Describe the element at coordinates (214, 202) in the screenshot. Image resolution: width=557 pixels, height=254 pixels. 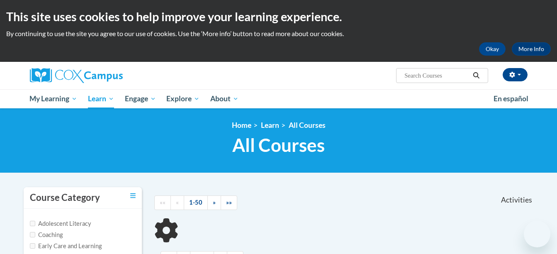
I see `a: Next` at that location.